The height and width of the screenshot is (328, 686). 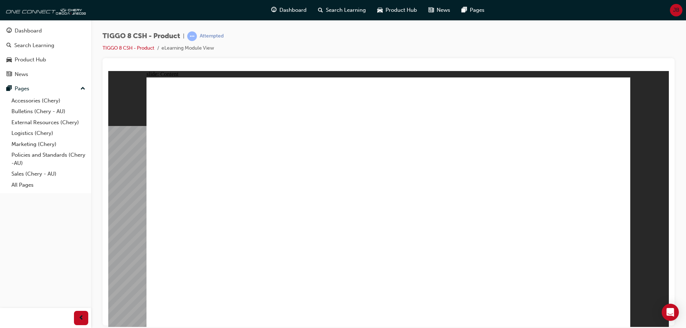 I want to click on span: Dashboard, so click(x=293, y=10).